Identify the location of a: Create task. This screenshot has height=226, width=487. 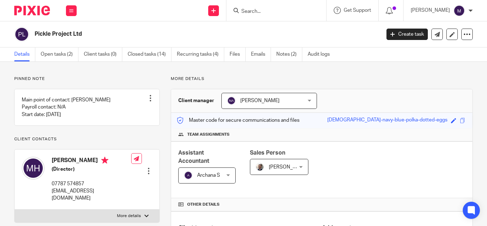
(407, 34).